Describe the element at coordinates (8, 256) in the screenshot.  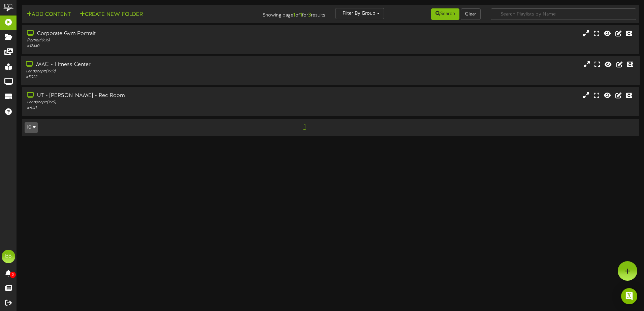
I see `div: BS` at that location.